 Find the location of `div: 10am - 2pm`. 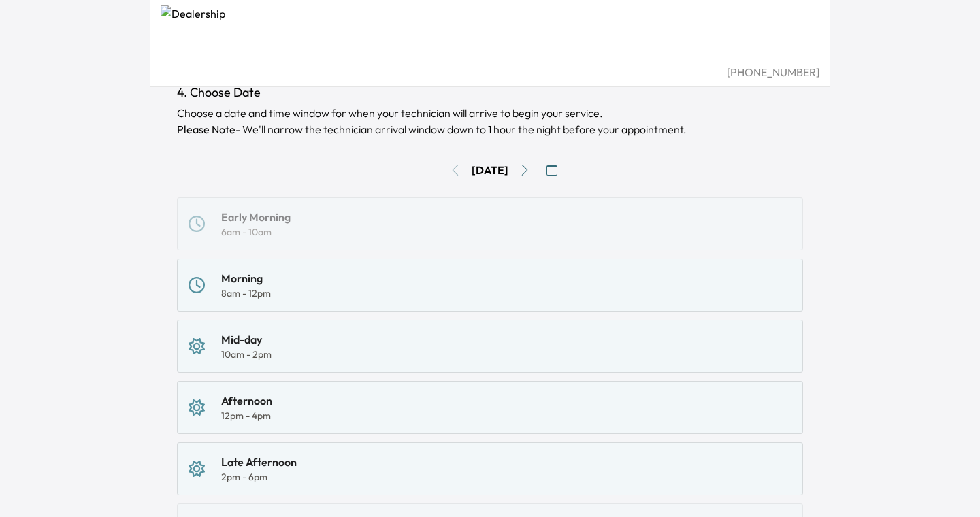

div: 10am - 2pm is located at coordinates (246, 355).